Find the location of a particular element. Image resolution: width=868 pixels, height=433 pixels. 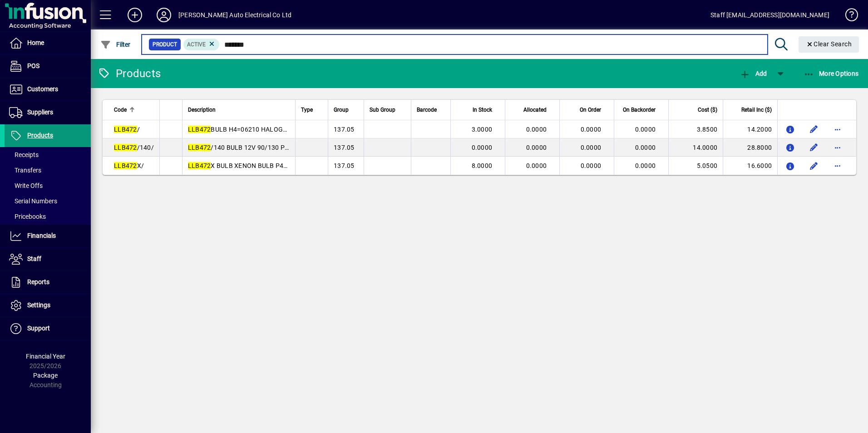

span: Serial Numbers is located at coordinates (33, 201).